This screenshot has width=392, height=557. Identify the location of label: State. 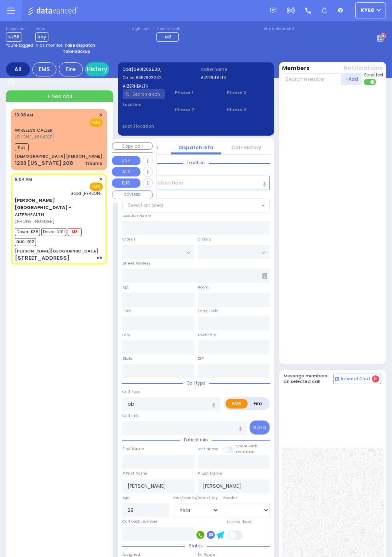
(127, 359).